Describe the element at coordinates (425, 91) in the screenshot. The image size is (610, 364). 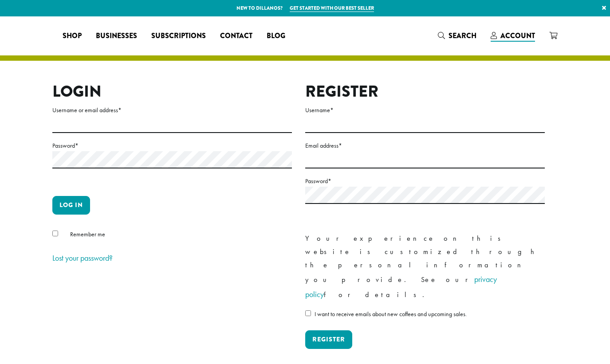
I see `h2: Register` at that location.